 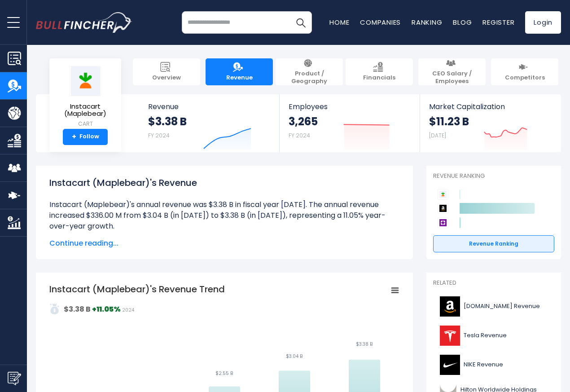 I want to click on a: Product / Geography, so click(x=309, y=72).